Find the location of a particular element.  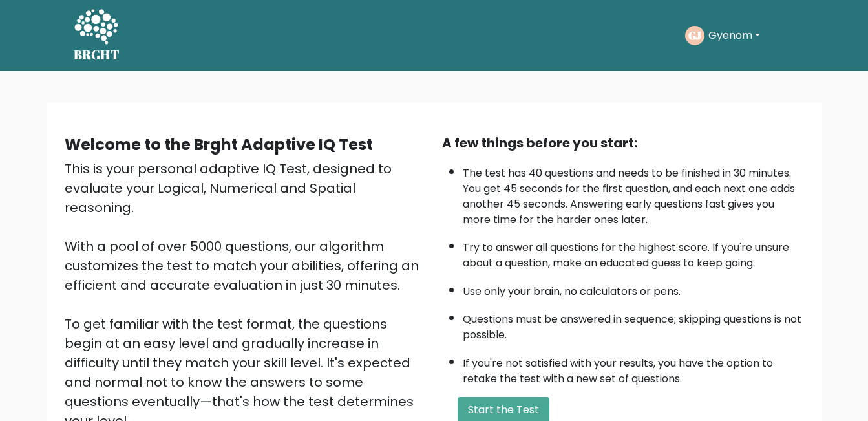

text: GJ is located at coordinates (694, 35).